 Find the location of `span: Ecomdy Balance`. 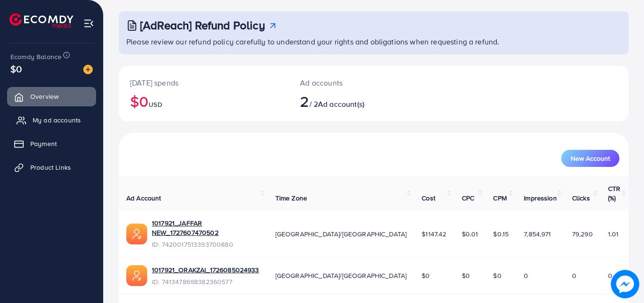

span: Ecomdy Balance is located at coordinates (36, 57).